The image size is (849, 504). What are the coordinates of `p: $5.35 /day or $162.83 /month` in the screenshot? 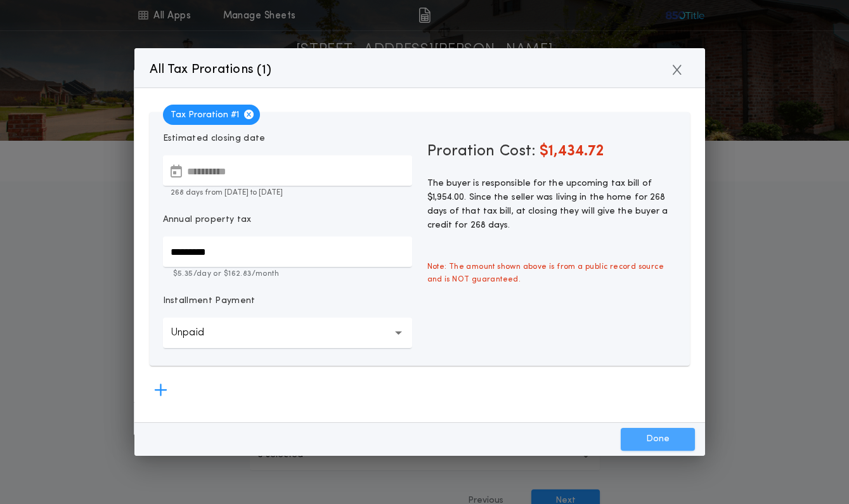 It's located at (288, 274).